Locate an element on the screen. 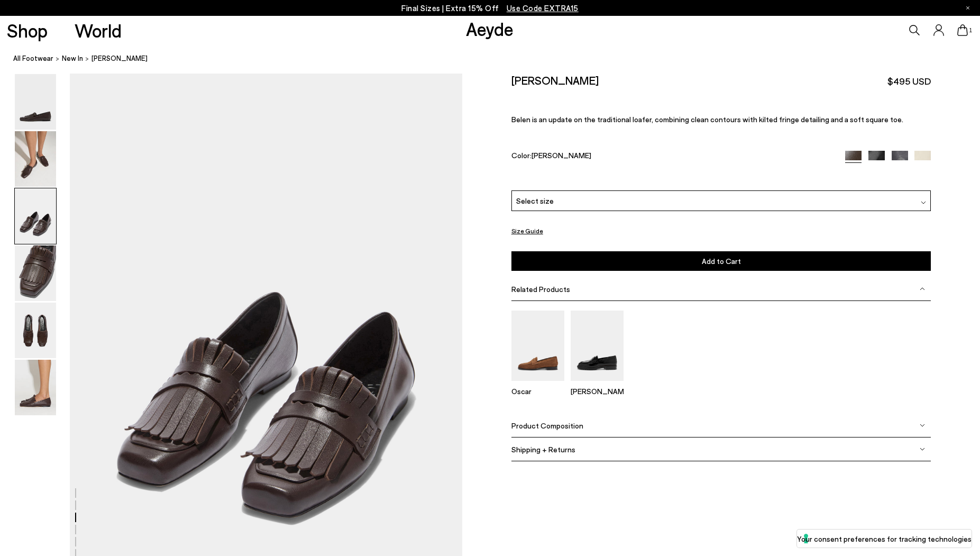  span: $495 USD is located at coordinates (909, 81).